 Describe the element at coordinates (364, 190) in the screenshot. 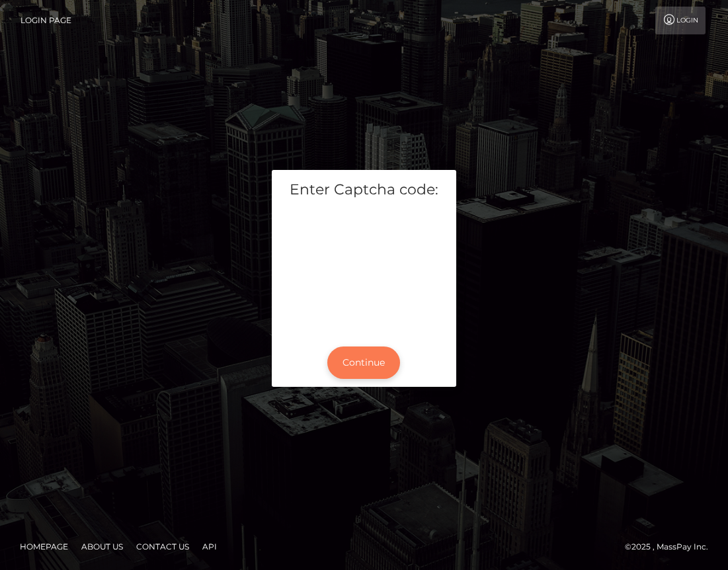

I see `h5: Enter Captcha code:` at that location.